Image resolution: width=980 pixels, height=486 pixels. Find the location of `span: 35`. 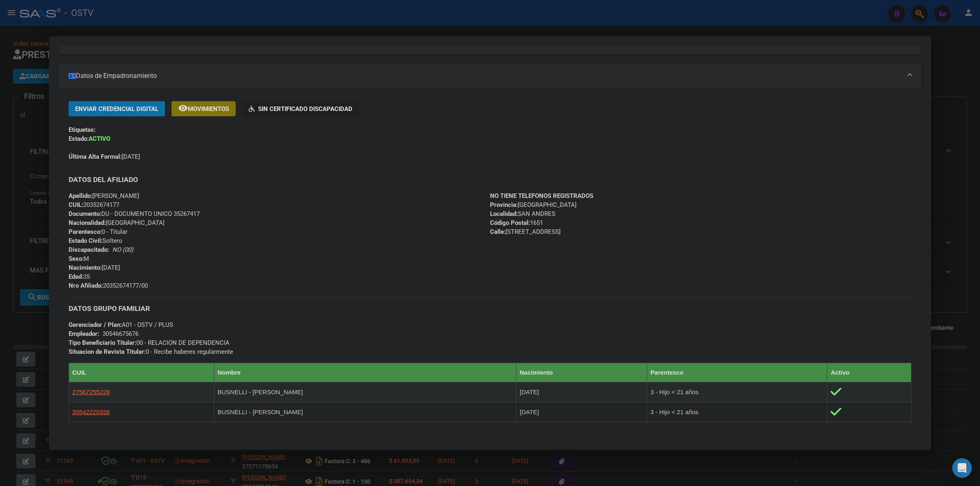

span: 35 is located at coordinates (79, 277).